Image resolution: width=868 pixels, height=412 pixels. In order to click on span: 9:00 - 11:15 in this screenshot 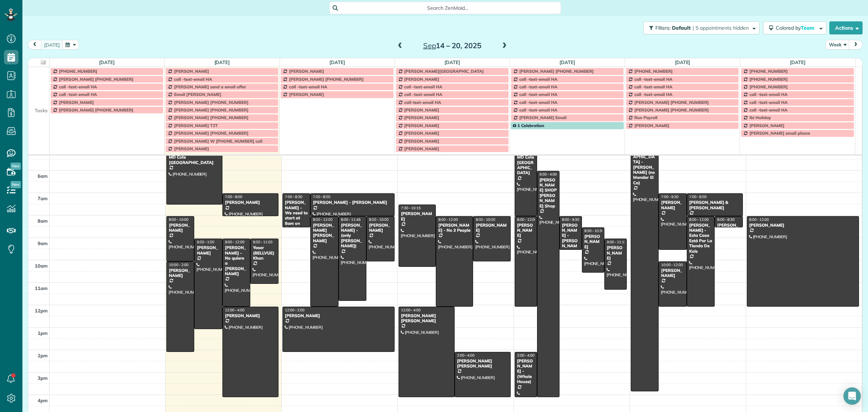, I will do `click(617, 242)`.